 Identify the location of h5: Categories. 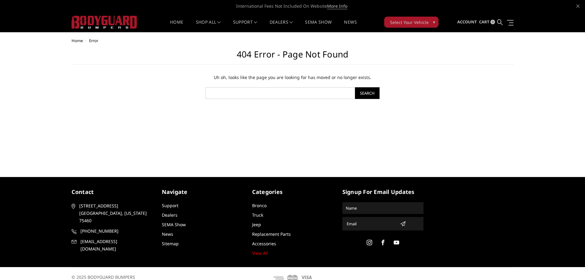
(293, 192).